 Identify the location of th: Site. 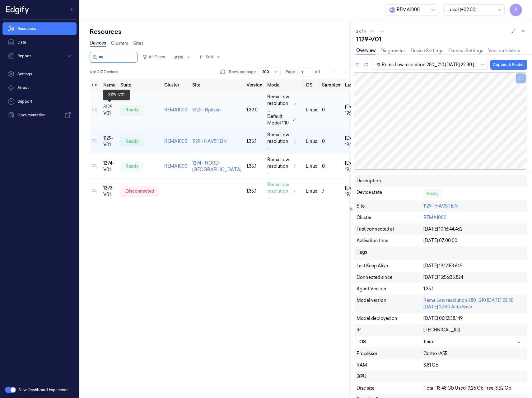
(217, 85).